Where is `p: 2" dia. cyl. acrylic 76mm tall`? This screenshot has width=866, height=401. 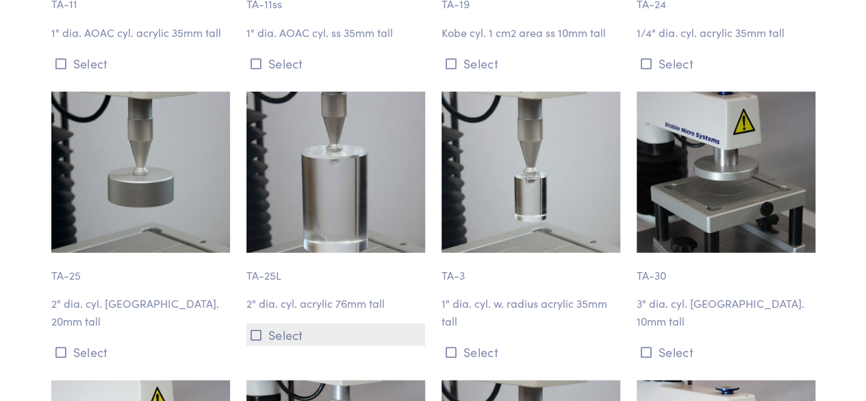 p: 2" dia. cyl. acrylic 76mm tall is located at coordinates (336, 303).